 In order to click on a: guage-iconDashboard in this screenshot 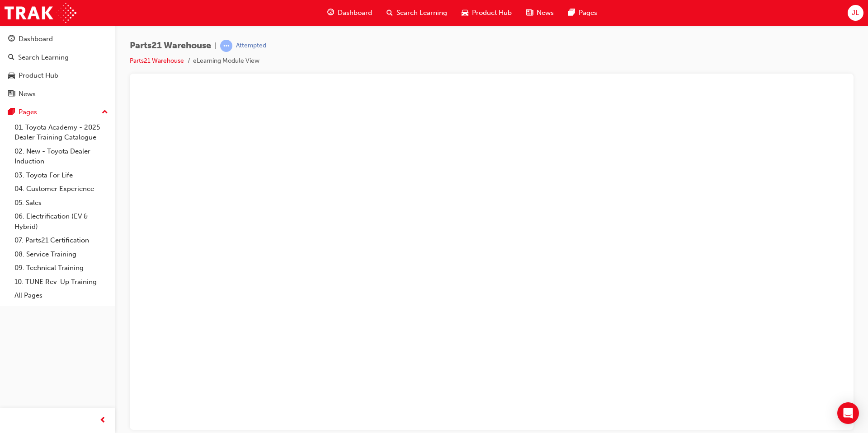, I will do `click(349, 13)`.